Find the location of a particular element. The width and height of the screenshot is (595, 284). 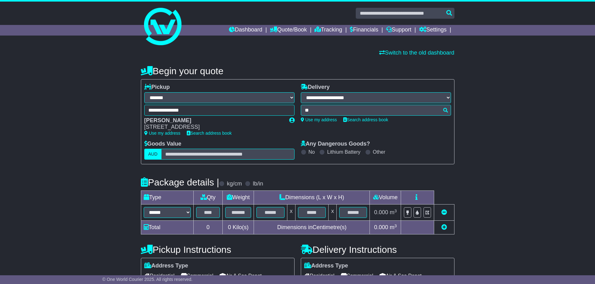

label: Lithium Battery is located at coordinates (343, 152).